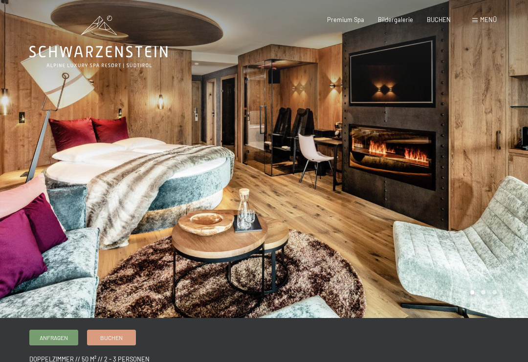 This screenshot has width=528, height=362. Describe the element at coordinates (438, 20) in the screenshot. I see `span: BUCHEN` at that location.